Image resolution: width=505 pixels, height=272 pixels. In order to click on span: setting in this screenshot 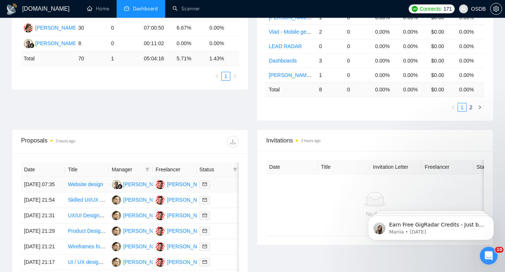, I will do `click(496, 9)`.